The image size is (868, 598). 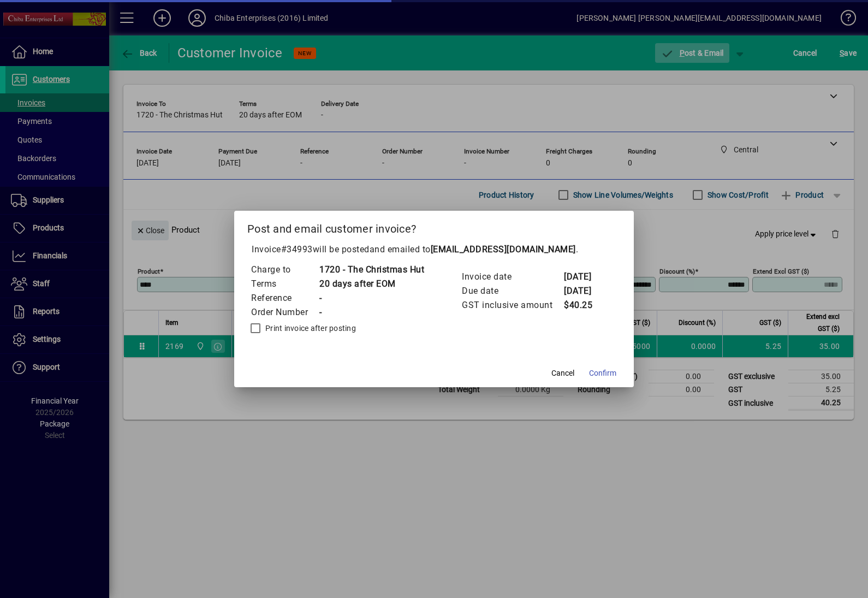 What do you see at coordinates (512, 291) in the screenshot?
I see `td: Due date` at bounding box center [512, 291].